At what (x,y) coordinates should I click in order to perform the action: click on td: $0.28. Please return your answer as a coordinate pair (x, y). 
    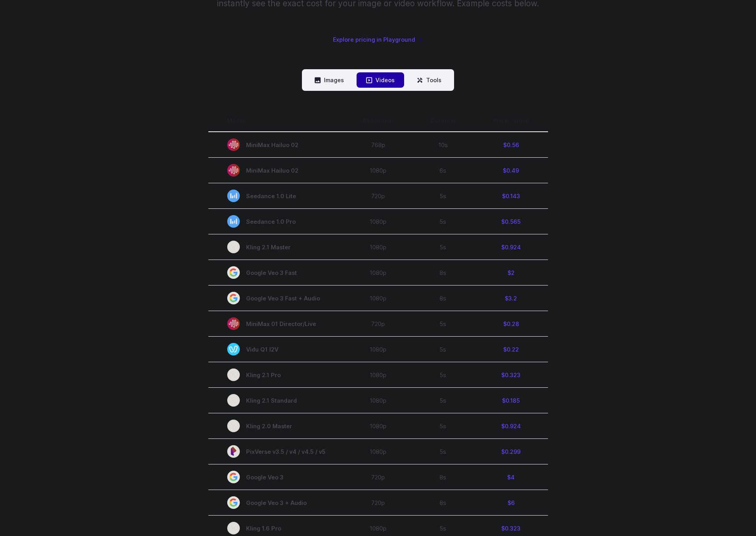
    Looking at the image, I should click on (511, 324).